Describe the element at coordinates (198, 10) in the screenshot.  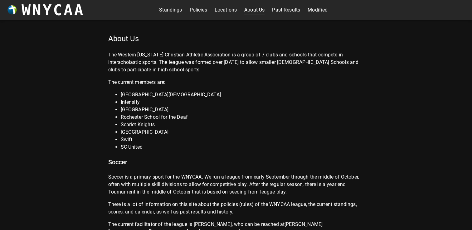
I see `a: Policies` at that location.